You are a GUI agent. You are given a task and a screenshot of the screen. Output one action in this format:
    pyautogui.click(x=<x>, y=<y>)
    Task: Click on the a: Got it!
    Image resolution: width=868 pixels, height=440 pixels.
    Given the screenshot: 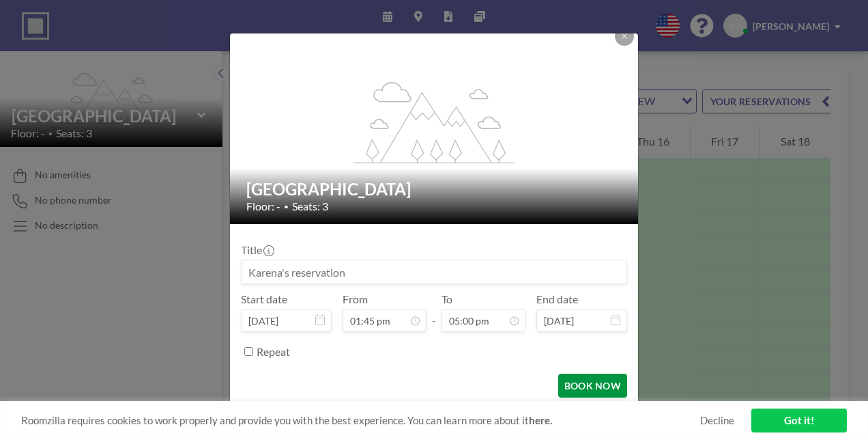 What is the action you would take?
    pyautogui.click(x=799, y=420)
    